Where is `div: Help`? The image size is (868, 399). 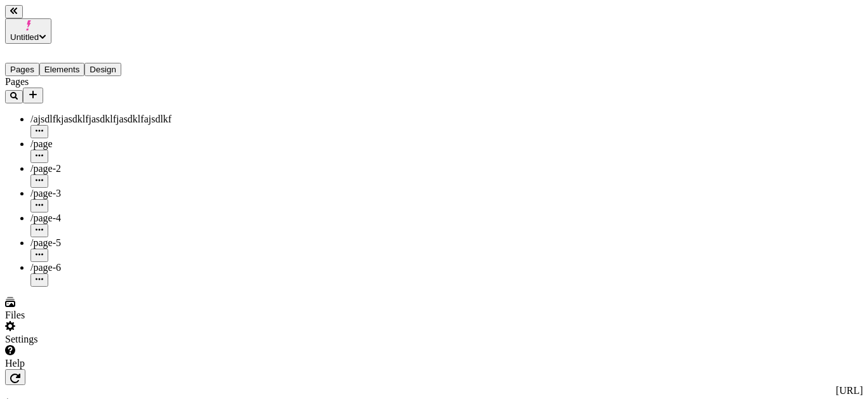
div: Help is located at coordinates (81, 364).